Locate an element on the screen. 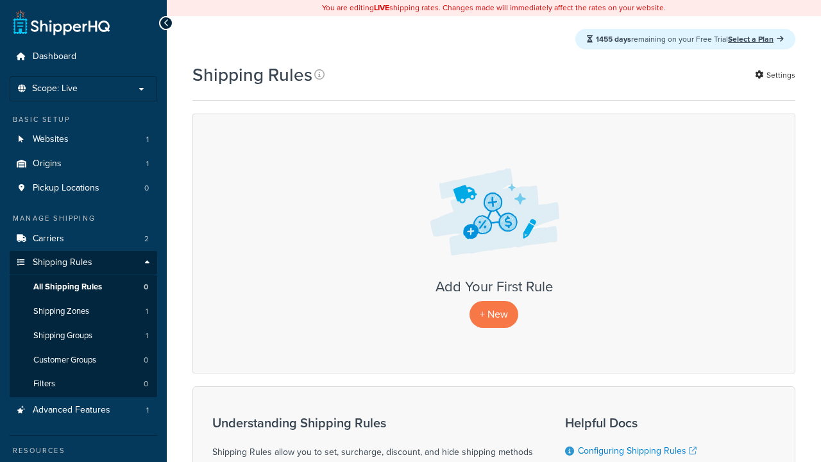 This screenshot has width=821, height=462. strong: 1455 days is located at coordinates (613, 39).